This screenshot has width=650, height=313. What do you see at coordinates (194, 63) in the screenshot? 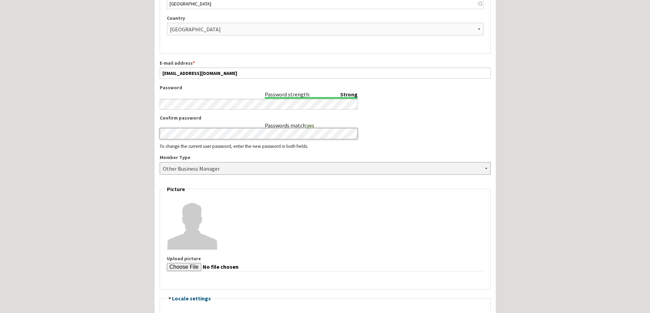
I see `span: This field is required.` at bounding box center [194, 63].